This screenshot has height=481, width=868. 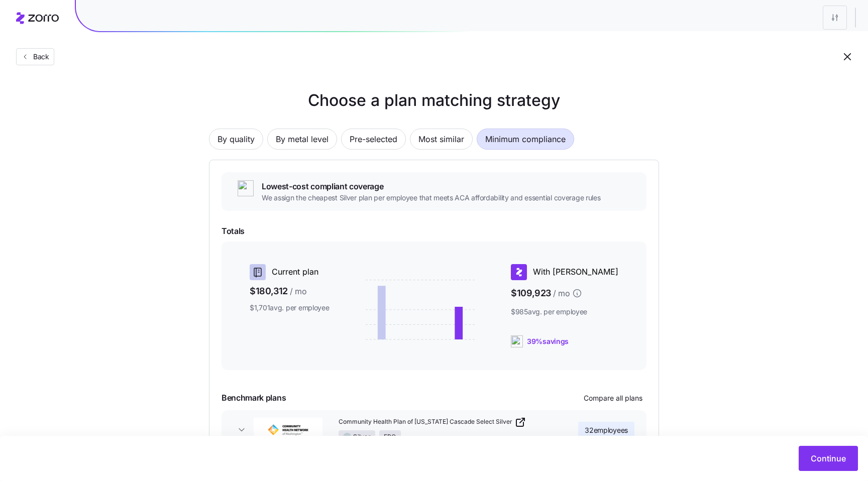 What do you see at coordinates (564, 293) in the screenshot?
I see `span: $109,923` at bounding box center [564, 293].